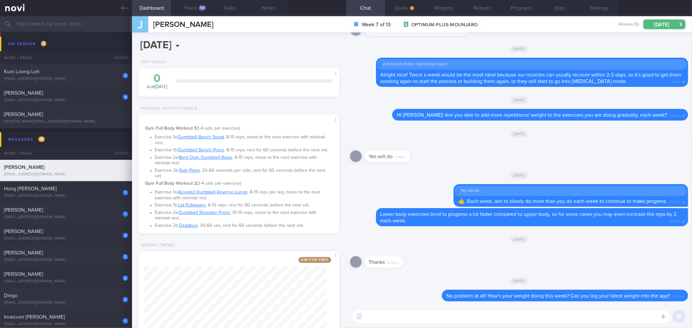 The width and height of the screenshot is (692, 328). I want to click on li: Exercise 2a: , 10-15 reps, move to the next exercise with minimal rest., so click(244, 215).